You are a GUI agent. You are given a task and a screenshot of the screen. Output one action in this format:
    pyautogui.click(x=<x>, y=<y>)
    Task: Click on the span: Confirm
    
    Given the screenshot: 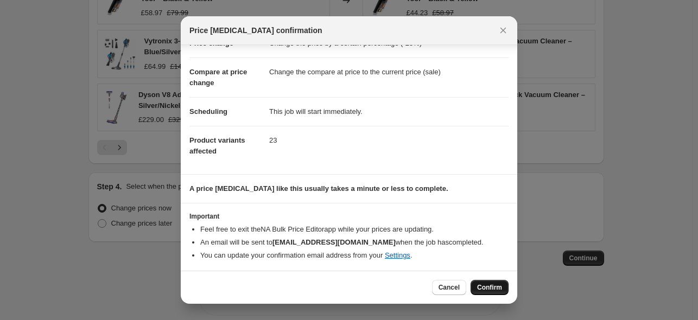 What is the action you would take?
    pyautogui.click(x=489, y=288)
    